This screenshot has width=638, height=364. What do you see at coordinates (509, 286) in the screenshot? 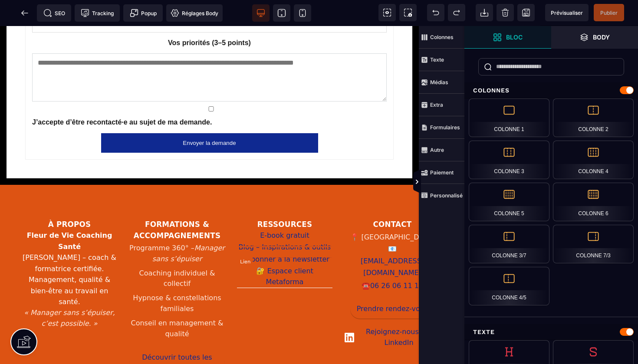
I see `div: Colonne 4/5` at bounding box center [509, 286].